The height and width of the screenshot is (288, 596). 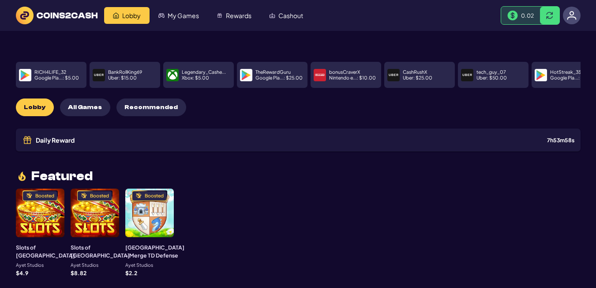 What do you see at coordinates (127, 15) in the screenshot?
I see `a: Lobby` at bounding box center [127, 15].